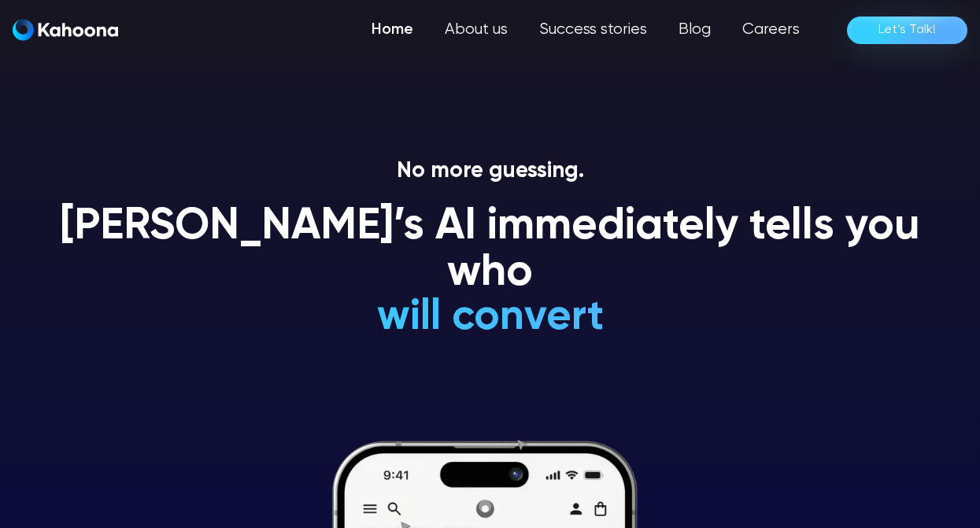  Describe the element at coordinates (476, 30) in the screenshot. I see `a: About us` at that location.